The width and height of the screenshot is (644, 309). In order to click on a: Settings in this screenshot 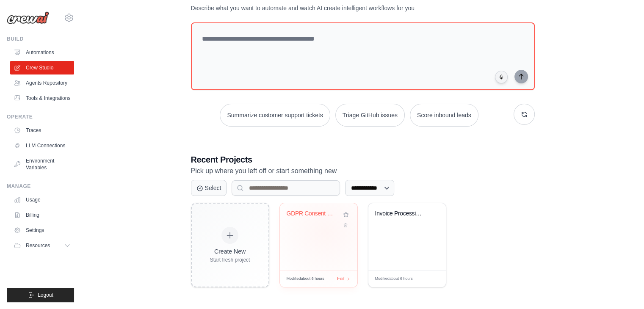, I will do `click(42, 230)`.